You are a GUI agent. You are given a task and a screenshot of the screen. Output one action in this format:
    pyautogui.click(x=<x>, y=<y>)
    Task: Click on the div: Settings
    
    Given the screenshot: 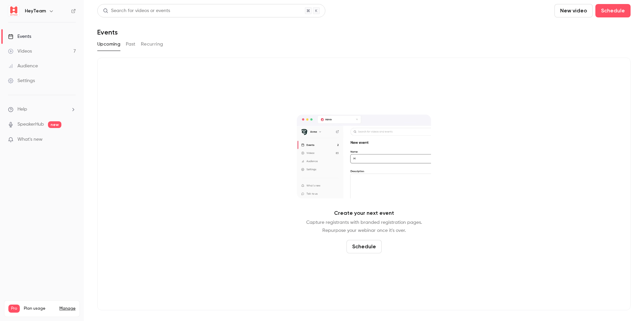 What is the action you would take?
    pyautogui.click(x=22, y=81)
    